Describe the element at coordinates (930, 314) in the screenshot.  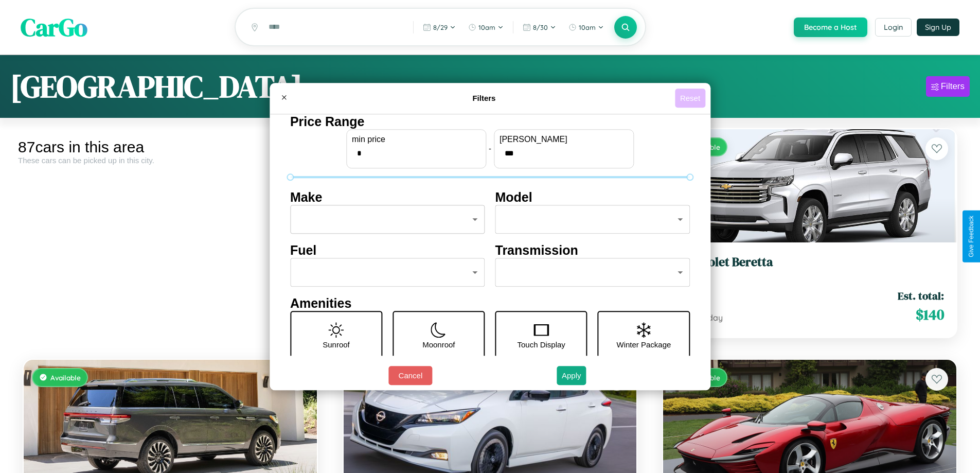
I see `span: $ 140` at that location.